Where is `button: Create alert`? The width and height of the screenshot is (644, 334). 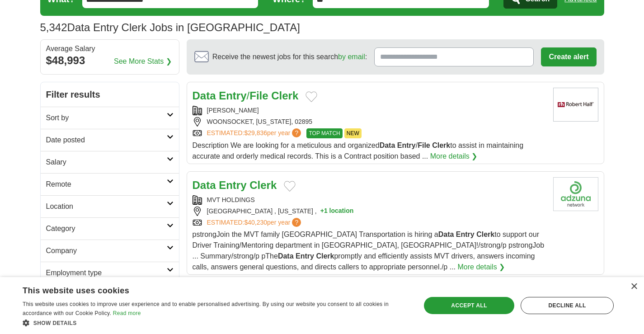
button: Create alert is located at coordinates (568, 57).